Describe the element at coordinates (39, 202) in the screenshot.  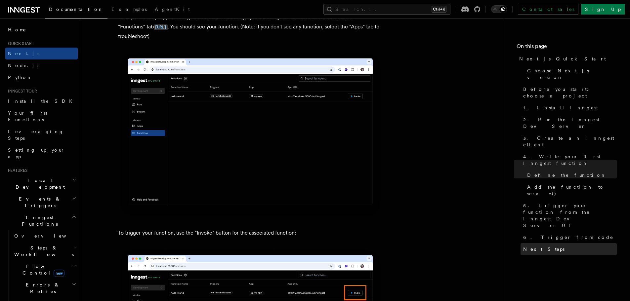
I see `span: Events & Triggers` at that location.